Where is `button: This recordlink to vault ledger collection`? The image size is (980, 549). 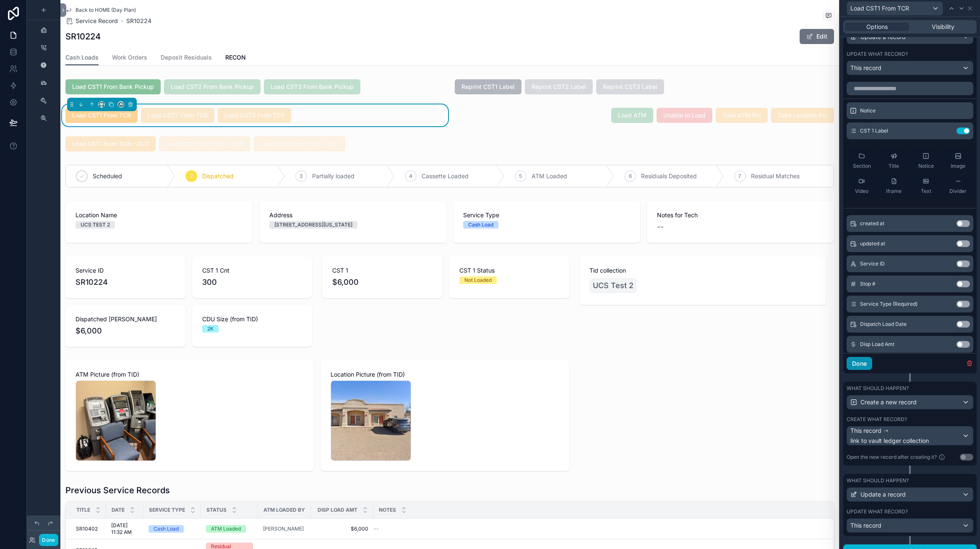 button: This recordlink to vault ledger collection is located at coordinates (910, 436).